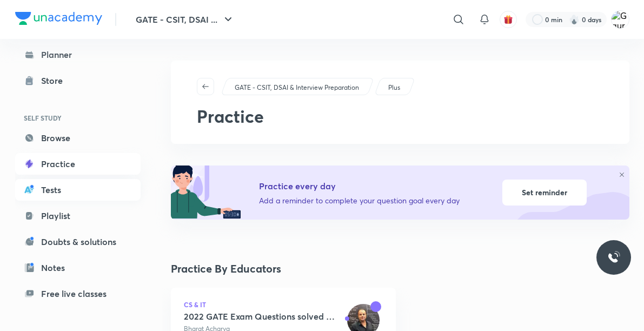 The image size is (644, 331). What do you see at coordinates (78, 138) in the screenshot?
I see `a: Browse` at bounding box center [78, 138].